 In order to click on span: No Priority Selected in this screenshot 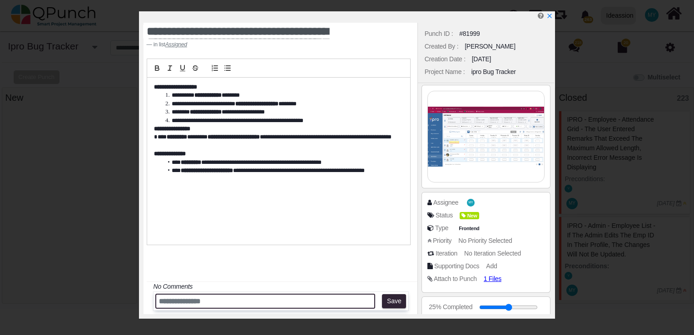, I will do `click(485, 241)`.